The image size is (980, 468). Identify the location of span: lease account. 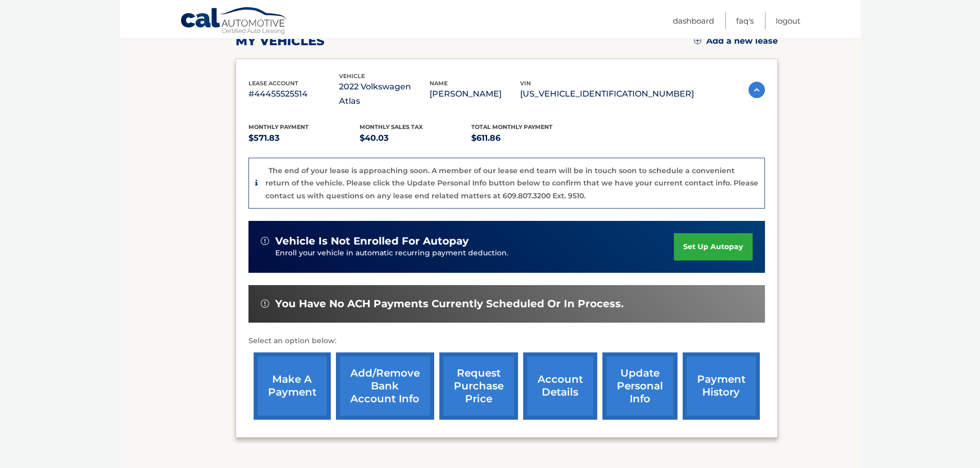
(273, 83).